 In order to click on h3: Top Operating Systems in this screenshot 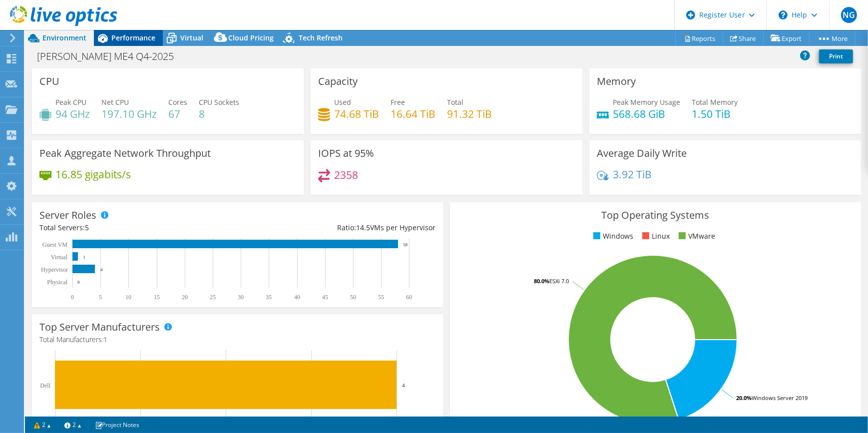, I will do `click(655, 216)`.